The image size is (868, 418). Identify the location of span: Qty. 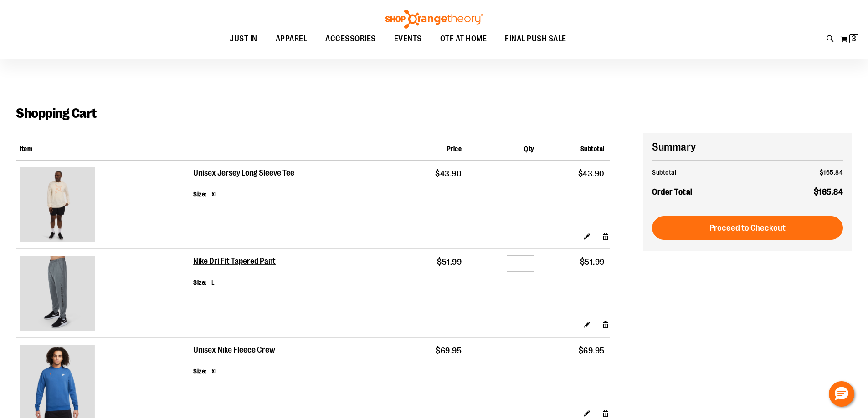
(529, 148).